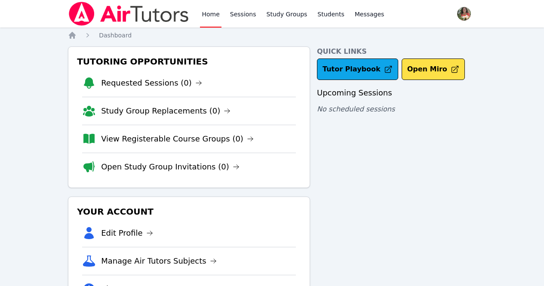 This screenshot has width=544, height=286. Describe the element at coordinates (115, 35) in the screenshot. I see `a: Dashboard` at that location.